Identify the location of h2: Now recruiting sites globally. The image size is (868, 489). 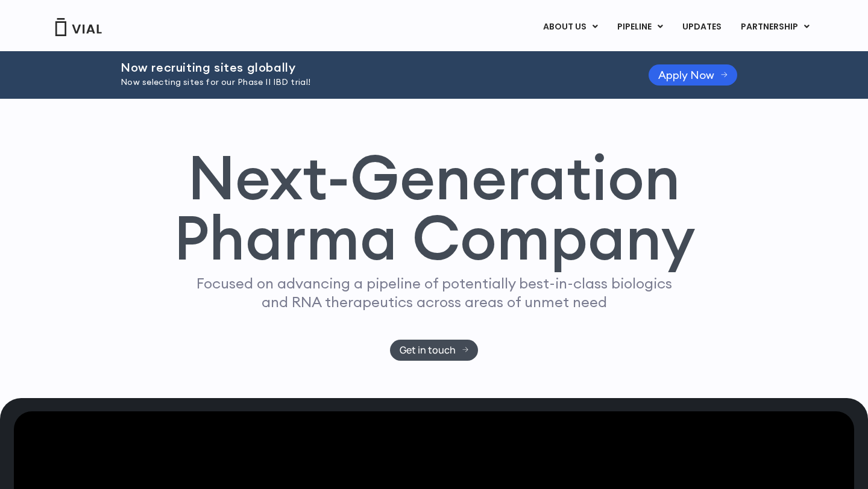
(370, 67).